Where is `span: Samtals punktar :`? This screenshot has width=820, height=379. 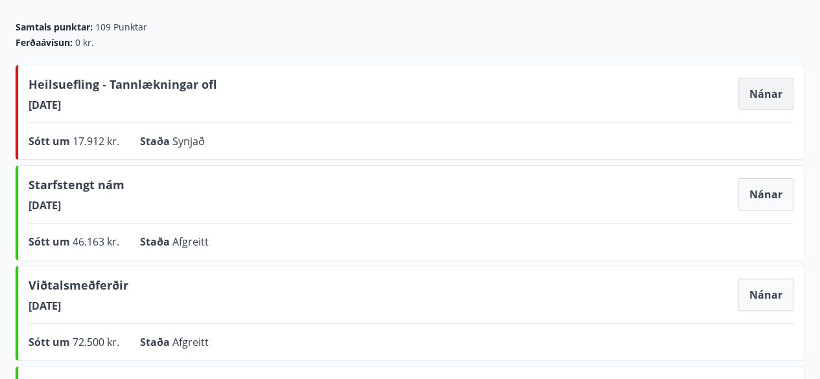
span: Samtals punktar : is located at coordinates (54, 27).